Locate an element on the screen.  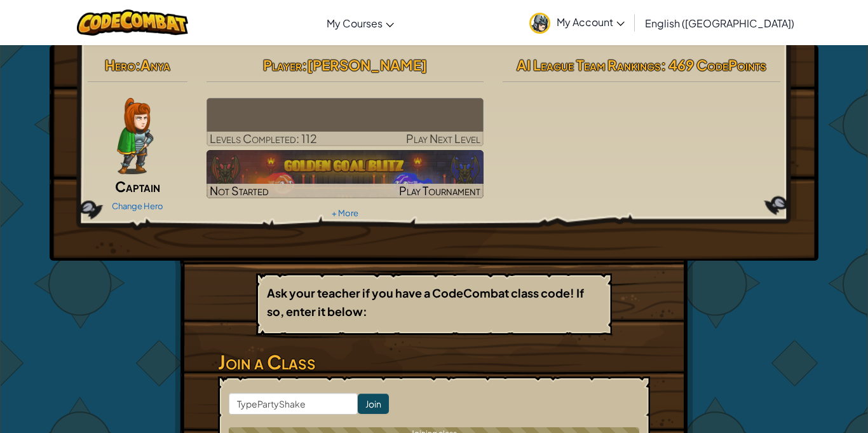
a: CodeCombat logo is located at coordinates (132, 22).